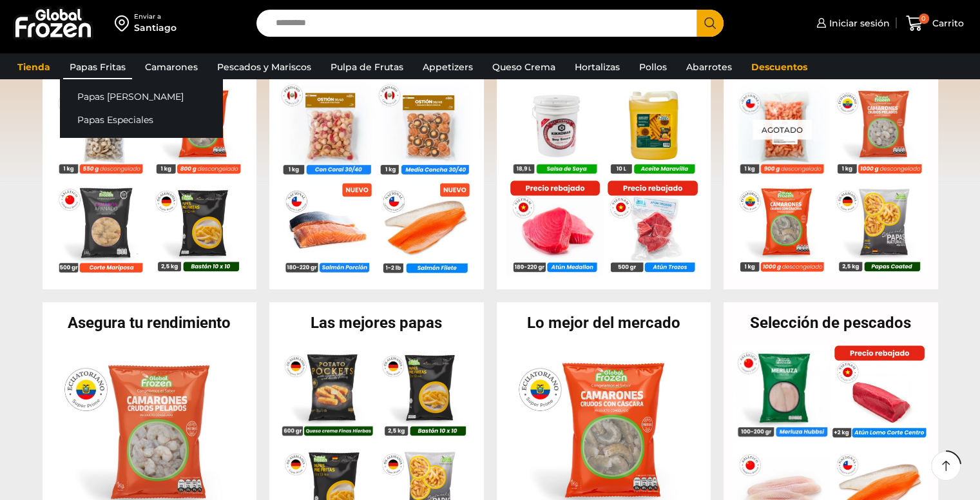  I want to click on h2: Lo mejor del mercado, so click(604, 323).